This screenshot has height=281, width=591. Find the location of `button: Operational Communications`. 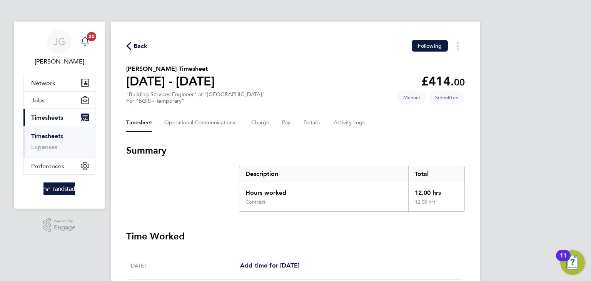

button: Operational Communications is located at coordinates (202, 123).